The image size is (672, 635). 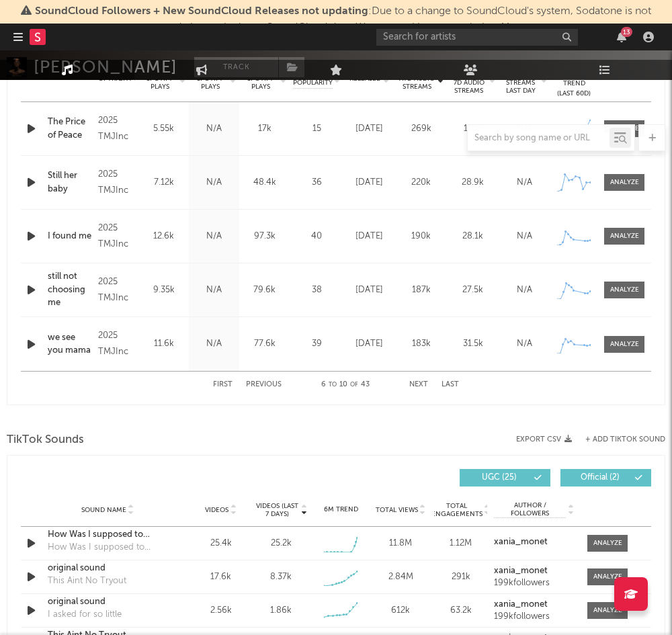 I want to click on span: Total Engagements, so click(x=457, y=510).